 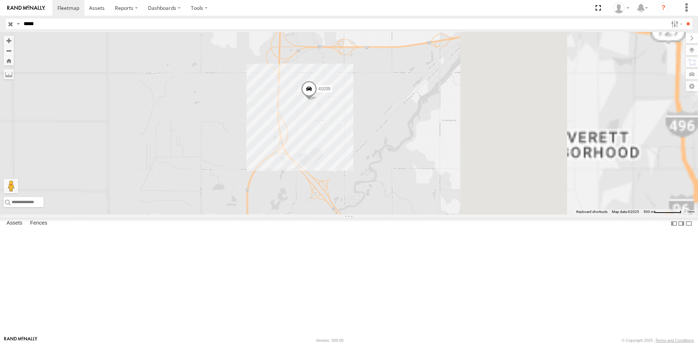 What do you see at coordinates (662, 212) in the screenshot?
I see `button: Map Scale: 500 m per 71 pixels` at bounding box center [662, 212].